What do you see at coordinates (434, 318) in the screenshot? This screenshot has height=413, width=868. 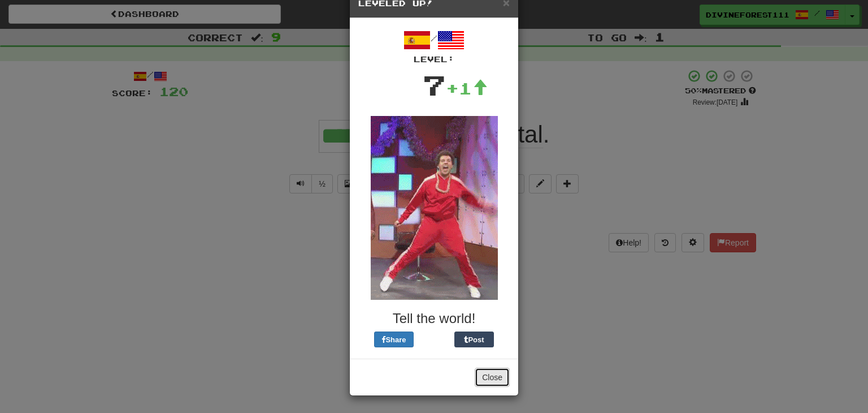 I see `h3: Tell the world!` at bounding box center [434, 318].